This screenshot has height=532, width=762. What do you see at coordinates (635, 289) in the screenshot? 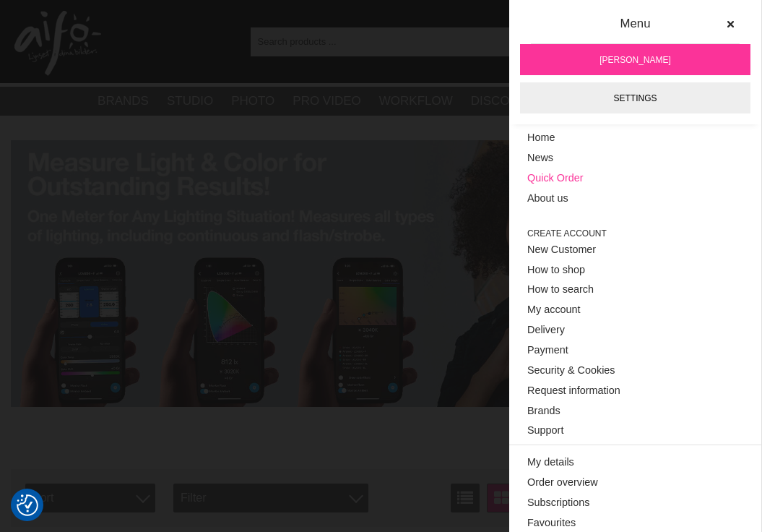
I see `a: How to search` at bounding box center [635, 289].